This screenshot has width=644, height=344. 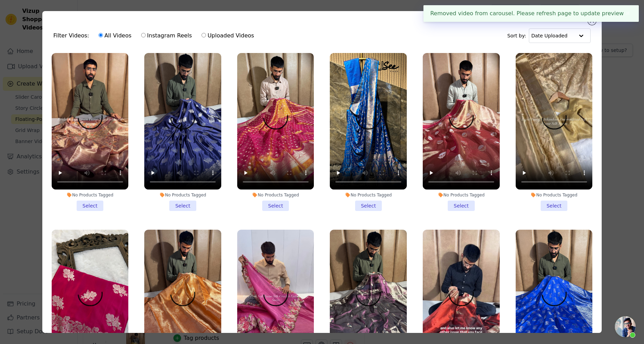 I want to click on label: Uploaded Videos, so click(x=228, y=36).